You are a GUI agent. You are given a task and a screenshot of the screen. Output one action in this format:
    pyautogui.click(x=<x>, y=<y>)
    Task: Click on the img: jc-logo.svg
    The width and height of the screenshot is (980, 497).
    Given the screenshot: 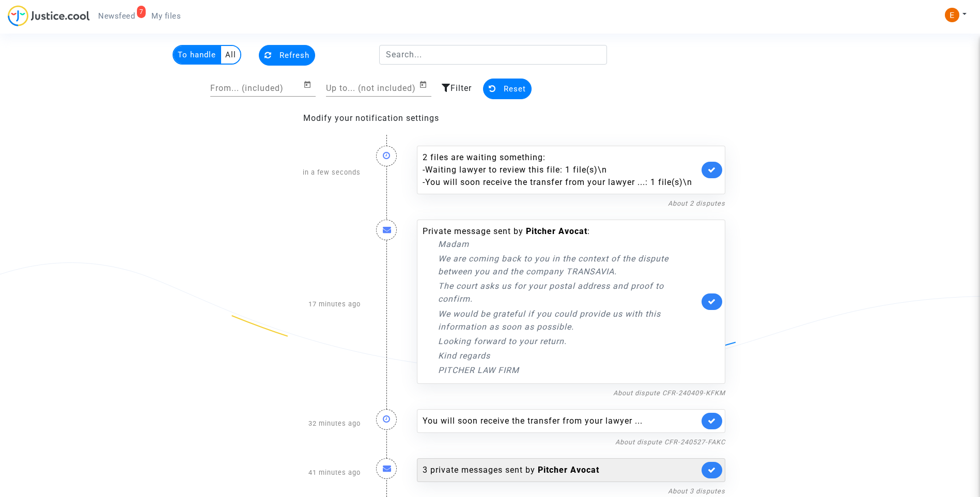 What is the action you would take?
    pyautogui.click(x=48, y=15)
    